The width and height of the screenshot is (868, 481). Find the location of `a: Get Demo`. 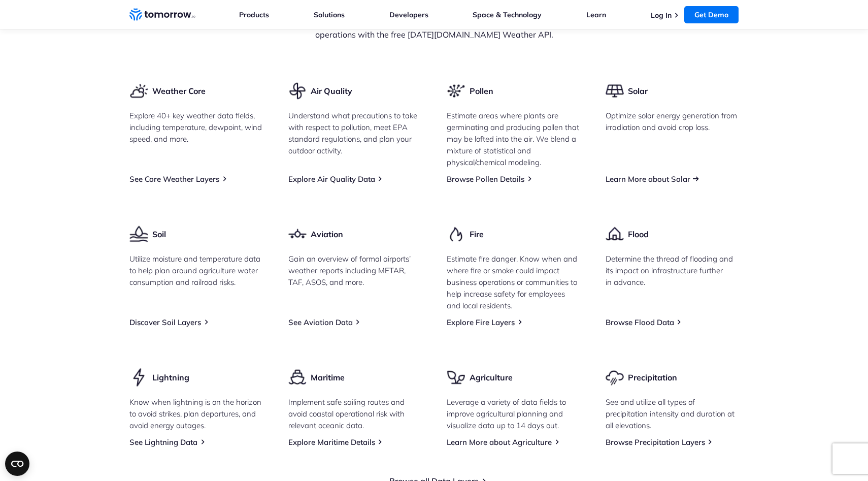

a: Get Demo is located at coordinates (711, 15).